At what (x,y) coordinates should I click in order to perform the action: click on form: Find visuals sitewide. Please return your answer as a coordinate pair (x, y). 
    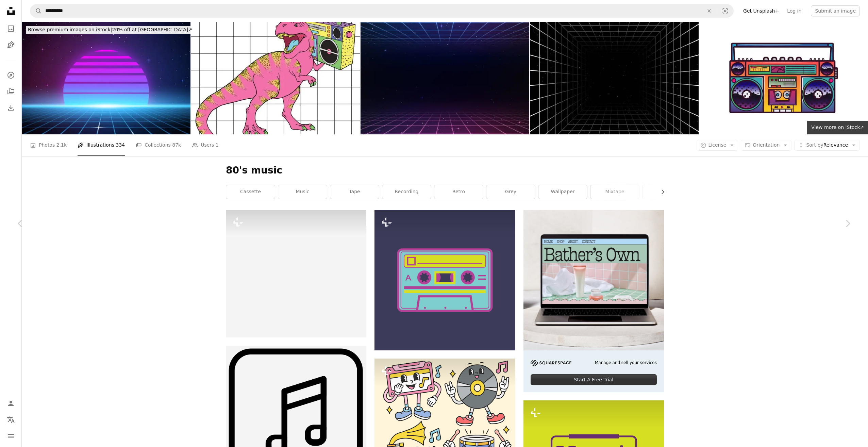
    Looking at the image, I should click on (382, 11).